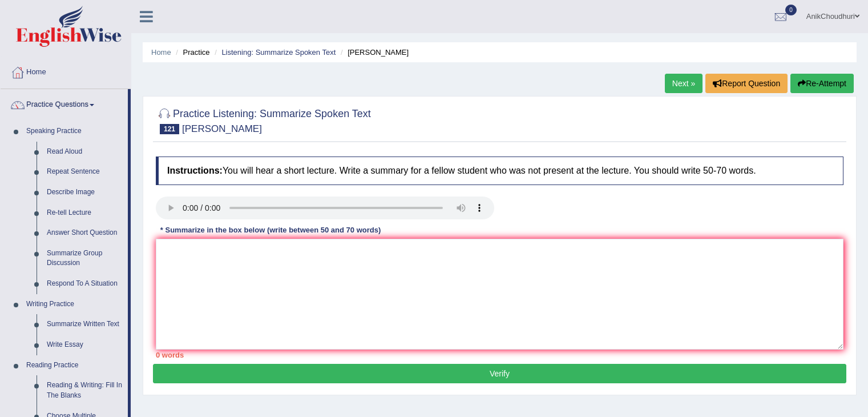  I want to click on a: Answer Short Question, so click(84, 233).